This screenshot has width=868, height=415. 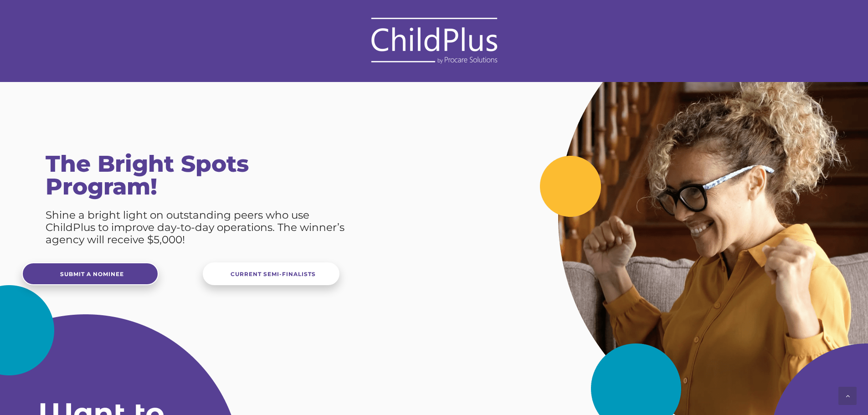 I want to click on span: Shine a bright light on outstanding peers who use ChildPlus to improve day-to-day operations. The..., so click(x=195, y=227).